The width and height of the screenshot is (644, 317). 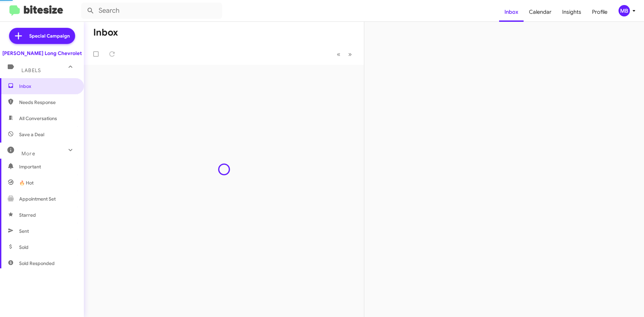 What do you see at coordinates (37, 199) in the screenshot?
I see `span: Appointment Set` at bounding box center [37, 199].